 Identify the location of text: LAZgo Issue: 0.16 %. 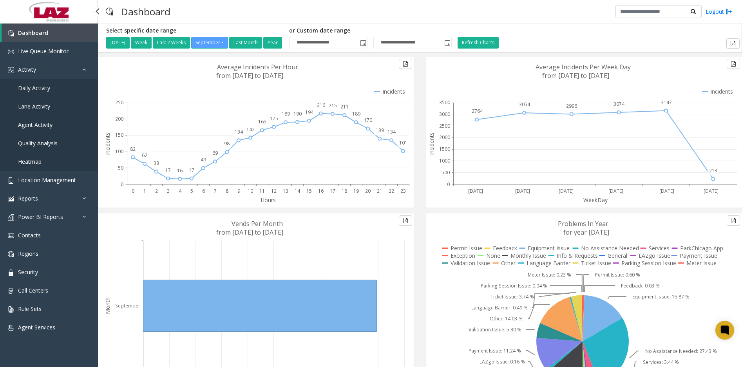
(502, 362).